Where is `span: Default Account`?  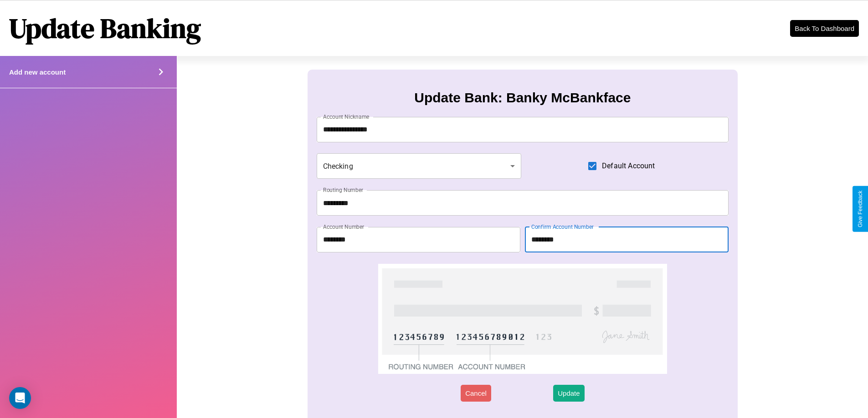 span: Default Account is located at coordinates (628, 166).